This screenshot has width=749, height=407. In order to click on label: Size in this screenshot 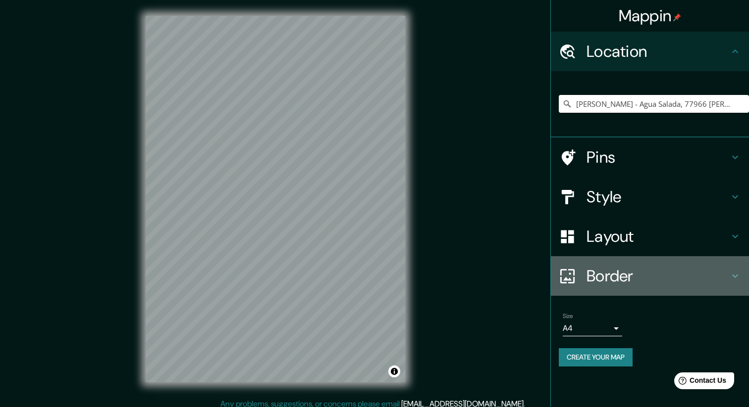, I will do `click(567, 316)`.